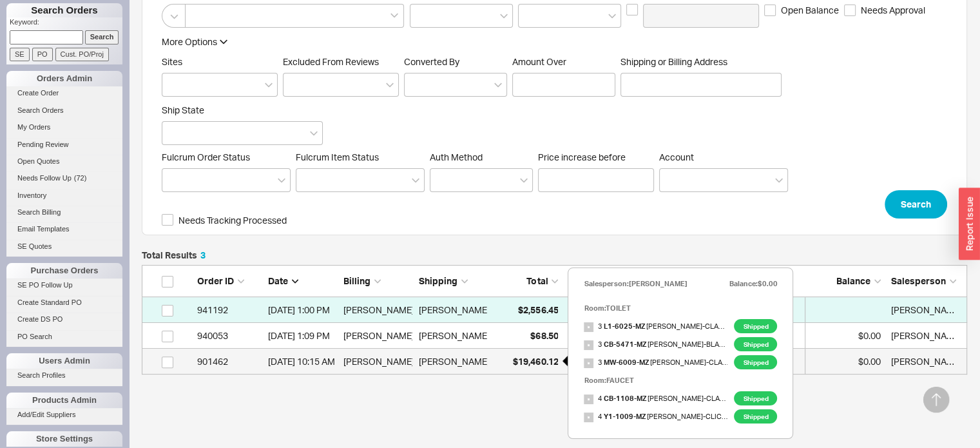 Image resolution: width=980 pixels, height=448 pixels. What do you see at coordinates (173, 84) in the screenshot?
I see `input: Sites` at bounding box center [173, 84].